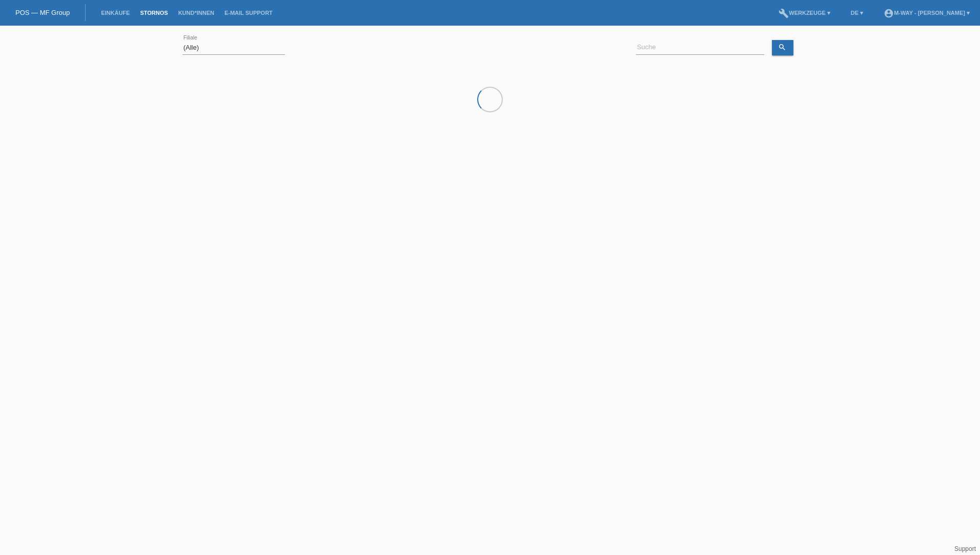 The width and height of the screenshot is (980, 555). I want to click on i: account_circle, so click(889, 13).